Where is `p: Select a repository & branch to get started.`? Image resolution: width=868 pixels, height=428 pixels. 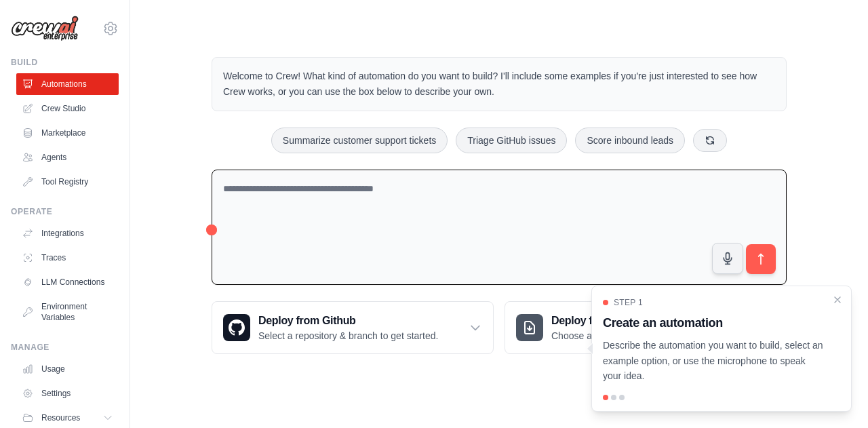
p: Select a repository & branch to get started. is located at coordinates (348, 336).